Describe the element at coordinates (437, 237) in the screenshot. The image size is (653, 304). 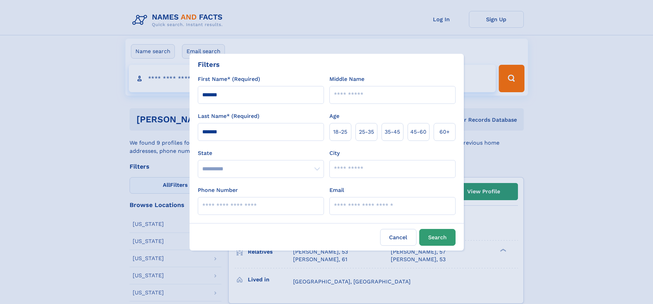
I see `button: Search` at that location.